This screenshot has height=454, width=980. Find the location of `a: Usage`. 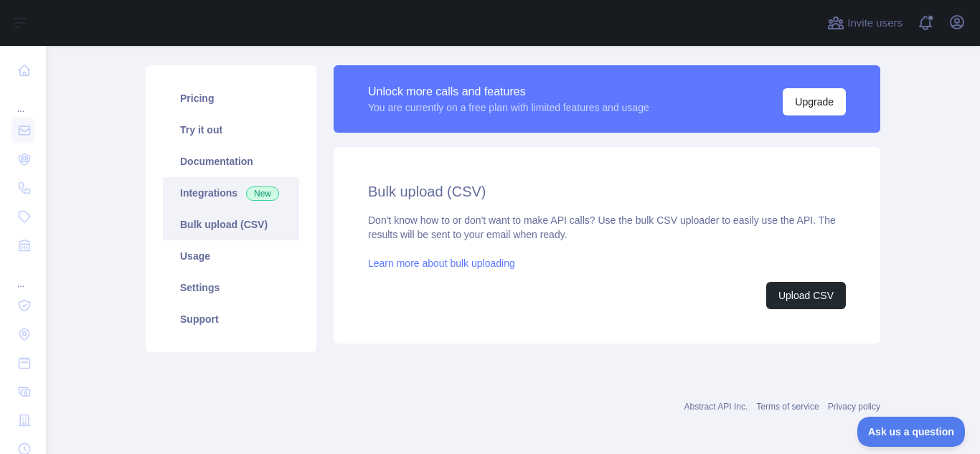

a: Usage is located at coordinates (231, 256).